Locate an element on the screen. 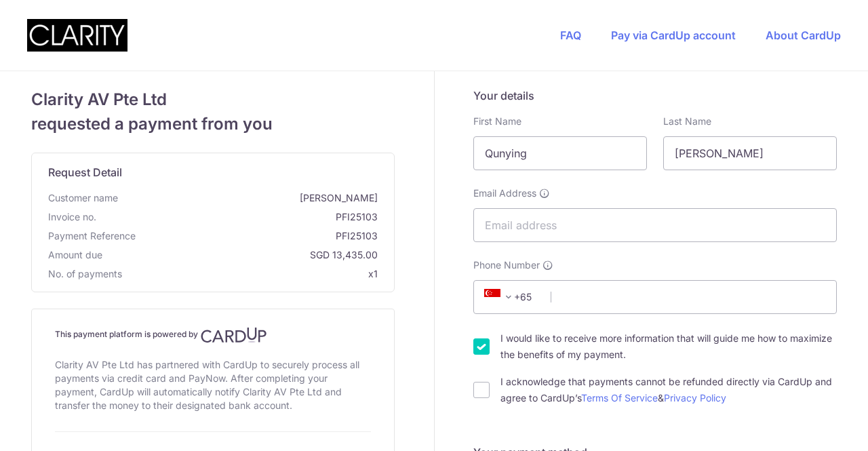 Image resolution: width=868 pixels, height=451 pixels. label: I would like to receive more information that will guide me how to maximize the benefits of my pa... is located at coordinates (669, 347).